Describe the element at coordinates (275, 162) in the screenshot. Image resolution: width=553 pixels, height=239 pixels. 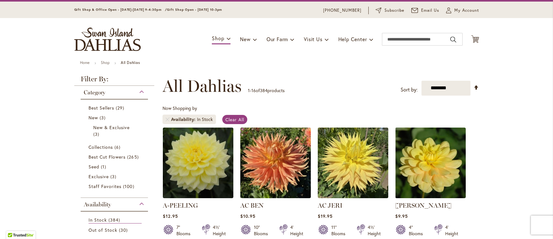
I see `img: AC BEN` at that location.